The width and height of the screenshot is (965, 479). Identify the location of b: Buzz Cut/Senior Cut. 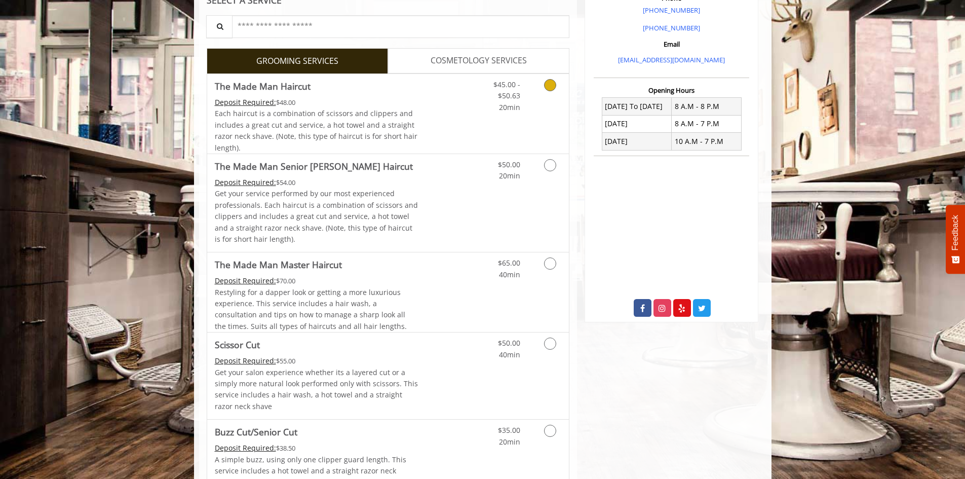
(256, 432).